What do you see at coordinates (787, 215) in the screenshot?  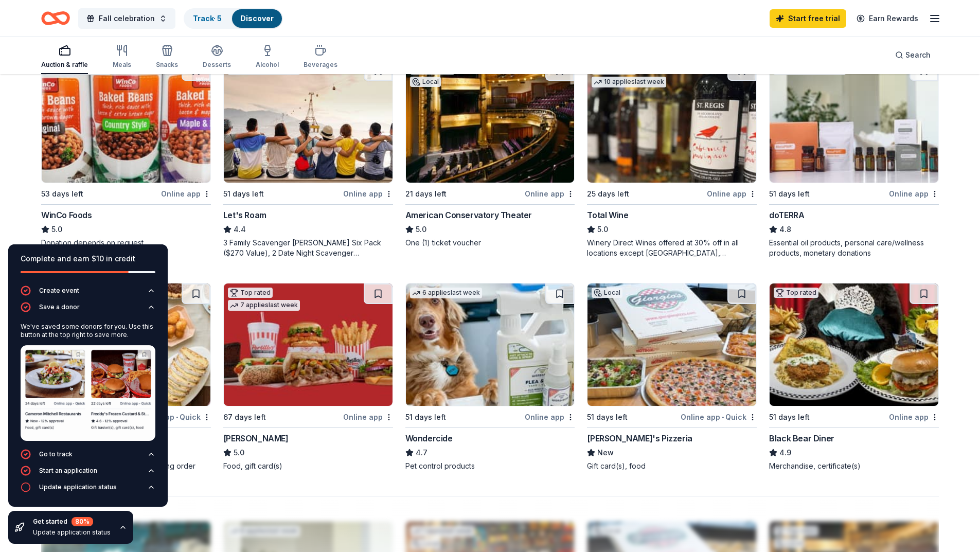 I see `div: doTERRA` at bounding box center [787, 215].